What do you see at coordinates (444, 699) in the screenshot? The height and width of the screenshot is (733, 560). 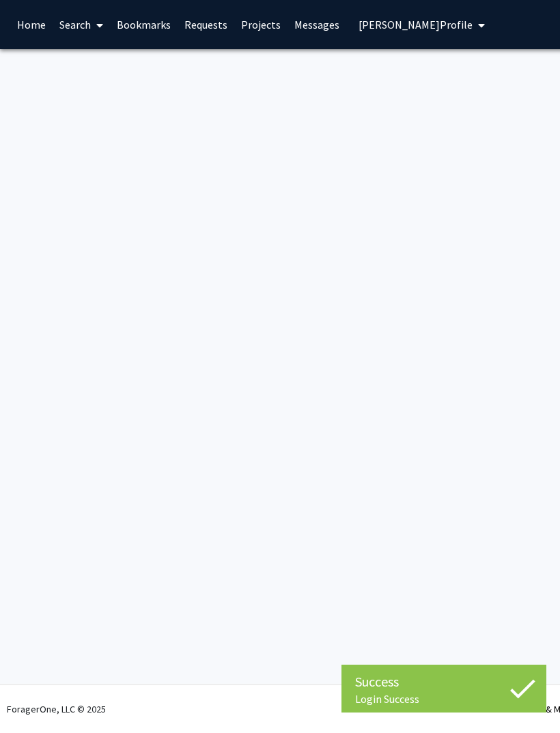 I see `div: Login Success` at bounding box center [444, 699].